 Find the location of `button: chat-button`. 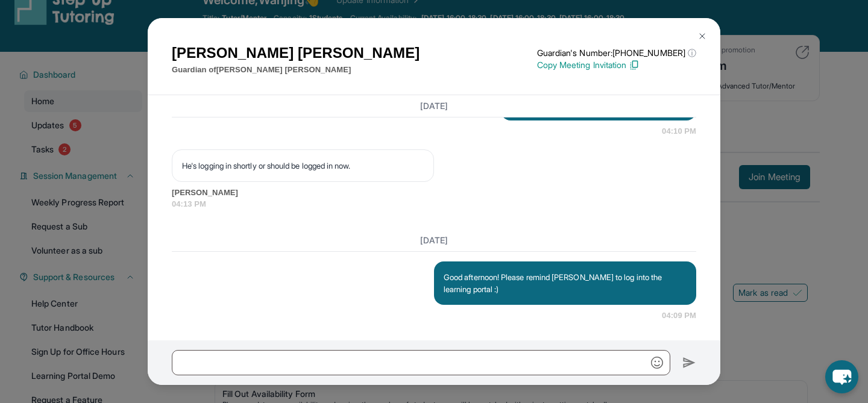

button: chat-button is located at coordinates (842, 377).